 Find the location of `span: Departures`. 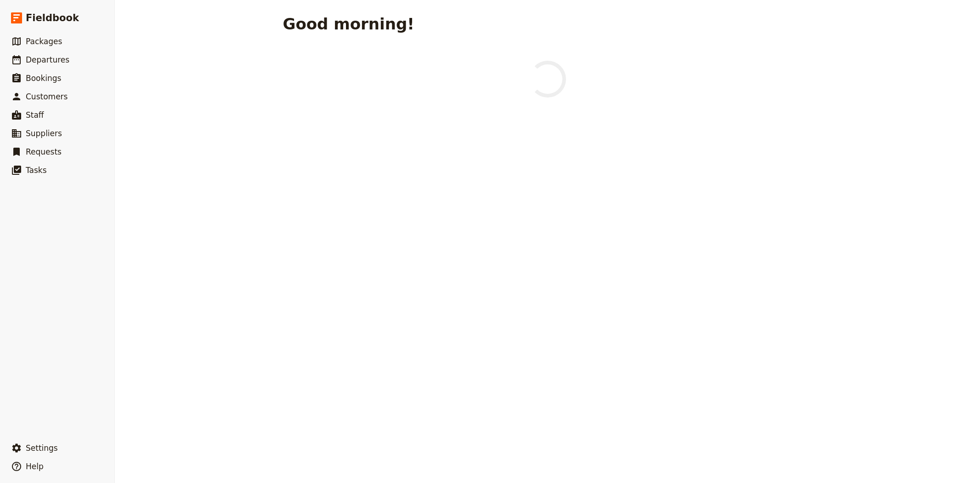

span: Departures is located at coordinates (47, 60).